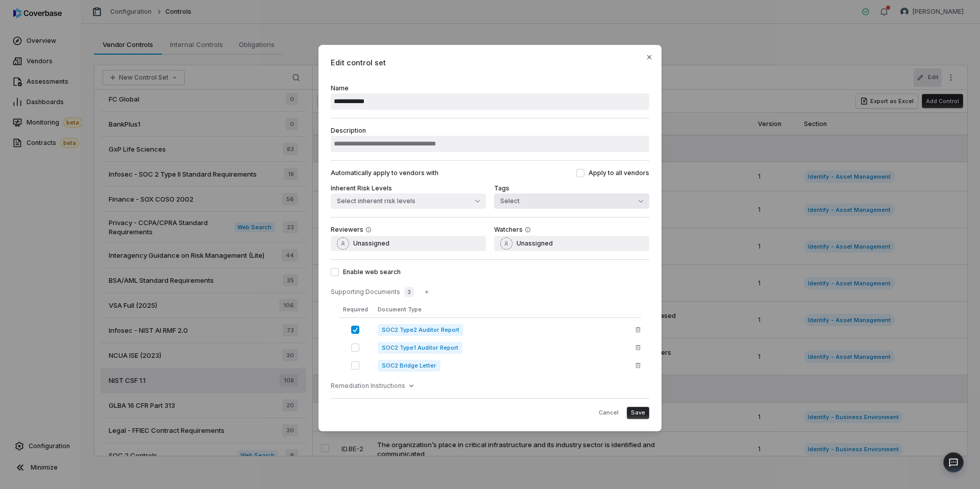  What do you see at coordinates (420, 347) in the screenshot?
I see `span: SOC2 Type1 Auditor Report` at bounding box center [420, 347].